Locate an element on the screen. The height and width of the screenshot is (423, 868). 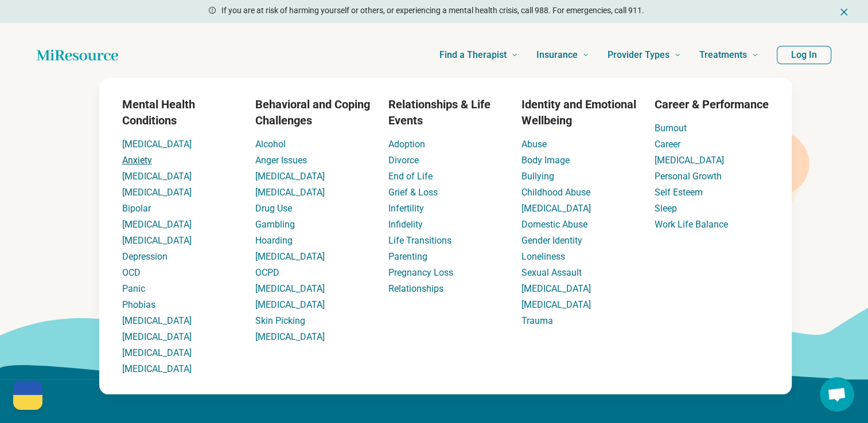
a: OCPD is located at coordinates (267, 273).